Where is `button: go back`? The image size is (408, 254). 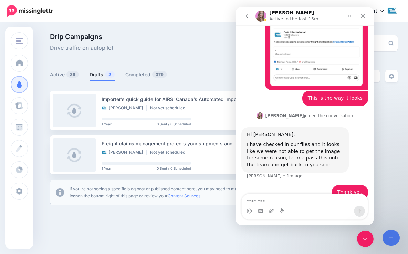 button: go back is located at coordinates (11, 9).